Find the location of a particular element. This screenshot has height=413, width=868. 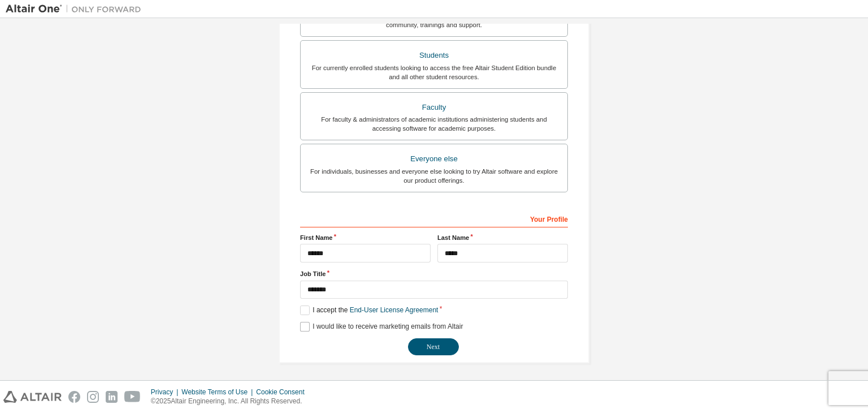

img: Altair One is located at coordinates (76, 9).